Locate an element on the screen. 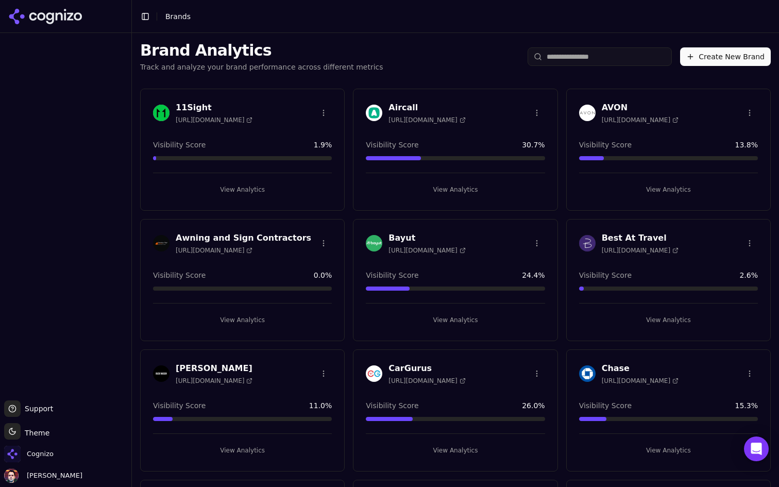 Image resolution: width=779 pixels, height=487 pixels. h3: Aircall is located at coordinates (426, 108).